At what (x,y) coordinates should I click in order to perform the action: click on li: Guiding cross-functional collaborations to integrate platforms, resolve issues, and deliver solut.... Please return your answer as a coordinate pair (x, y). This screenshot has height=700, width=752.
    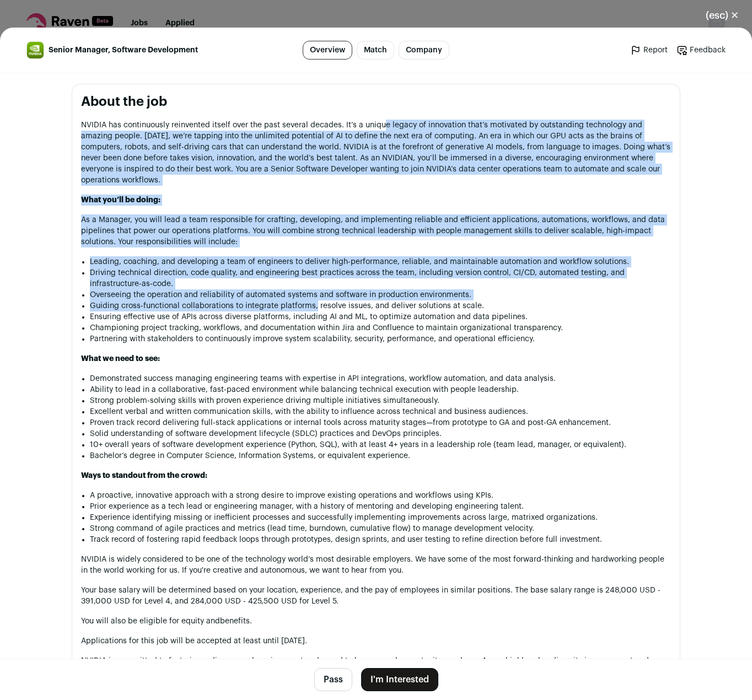
    Looking at the image, I should click on (381, 306).